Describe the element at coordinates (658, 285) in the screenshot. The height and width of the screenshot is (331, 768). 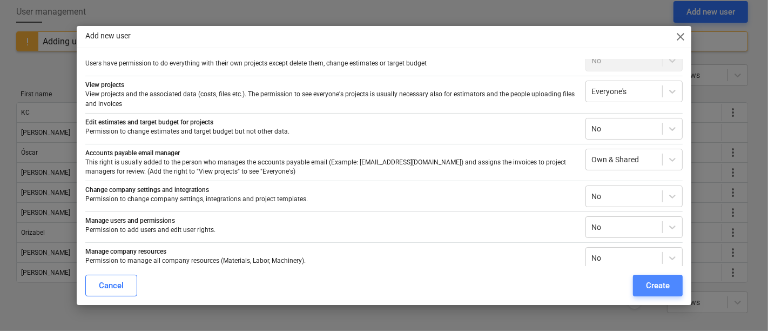
I see `button: Create` at that location.